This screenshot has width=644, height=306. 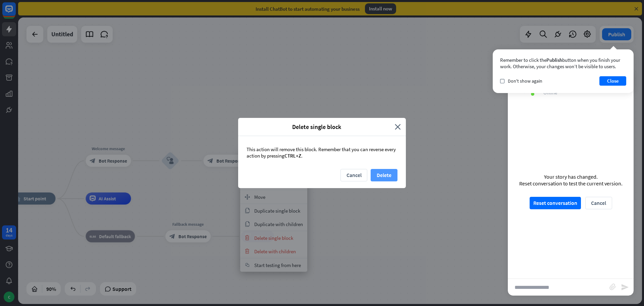 I want to click on div: Reset conversation to test the current version., so click(x=571, y=183).